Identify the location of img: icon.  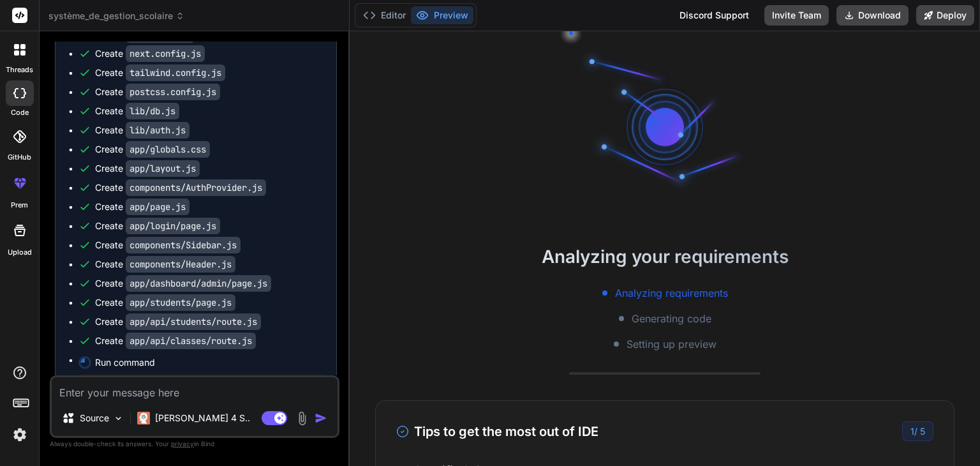
(321, 418).